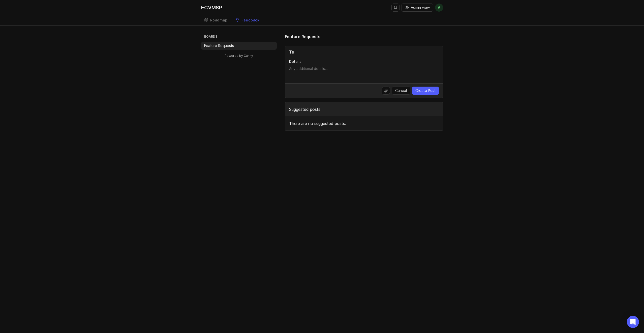  Describe the element at coordinates (240, 37) in the screenshot. I see `h3: Boards` at that location.